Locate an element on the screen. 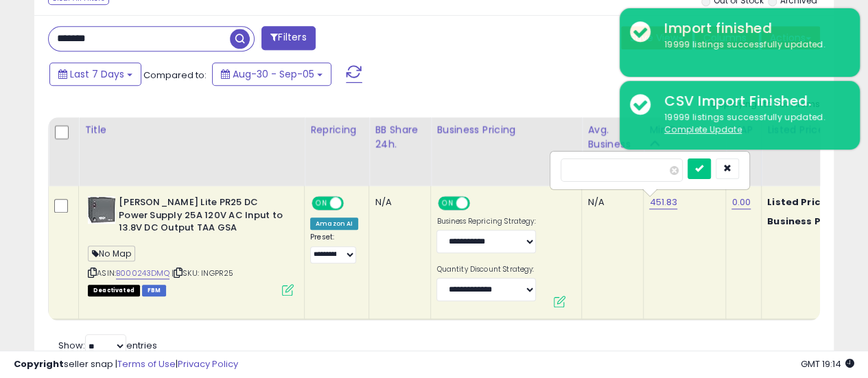 This screenshot has width=868, height=378. u: Complete Update is located at coordinates (703, 129).